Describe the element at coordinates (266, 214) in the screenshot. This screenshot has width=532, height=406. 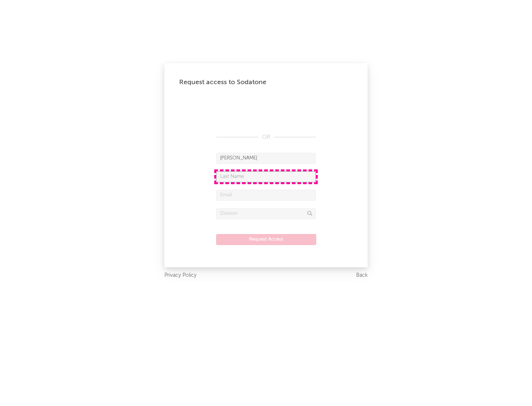
I see `input: Division` at that location.